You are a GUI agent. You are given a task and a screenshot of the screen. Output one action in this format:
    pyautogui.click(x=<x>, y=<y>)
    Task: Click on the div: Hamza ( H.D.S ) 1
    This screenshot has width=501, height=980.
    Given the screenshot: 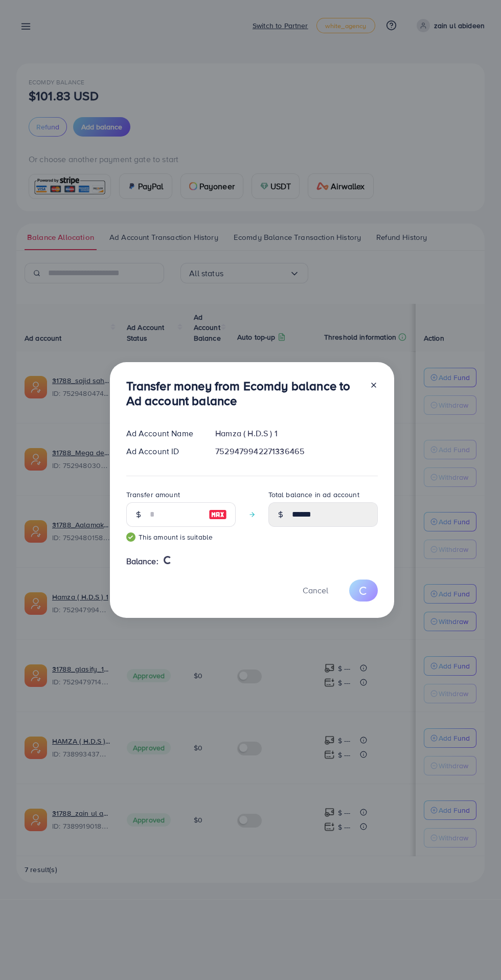 What is the action you would take?
    pyautogui.click(x=296, y=433)
    